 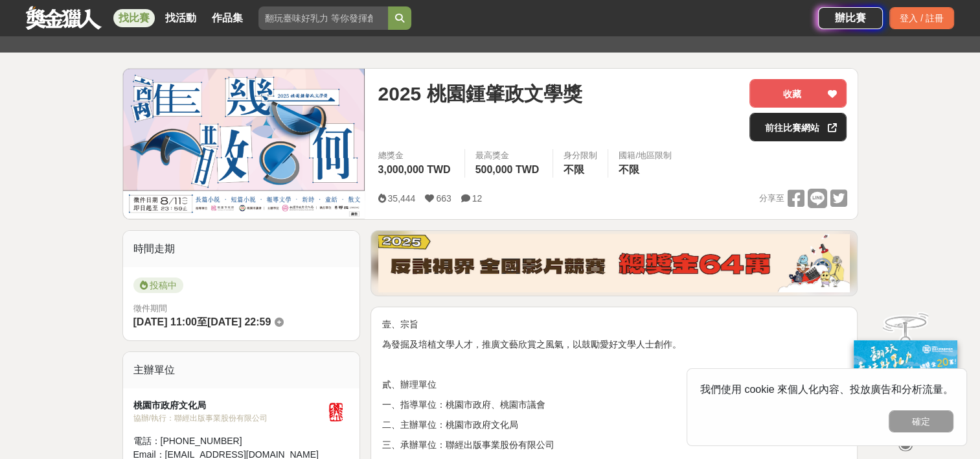 I want to click on a: 找活動, so click(x=181, y=18).